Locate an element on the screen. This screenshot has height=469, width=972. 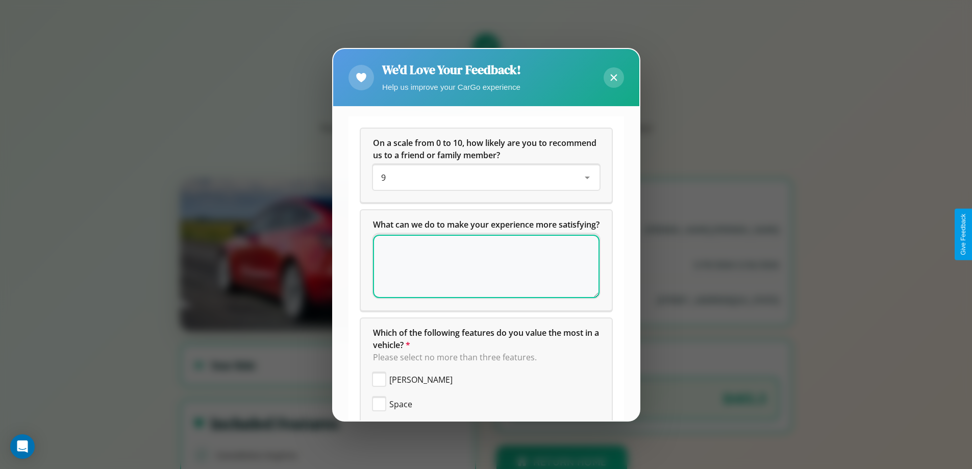
span: Which of the following features do you value the most in a vehicle? is located at coordinates (487, 339).